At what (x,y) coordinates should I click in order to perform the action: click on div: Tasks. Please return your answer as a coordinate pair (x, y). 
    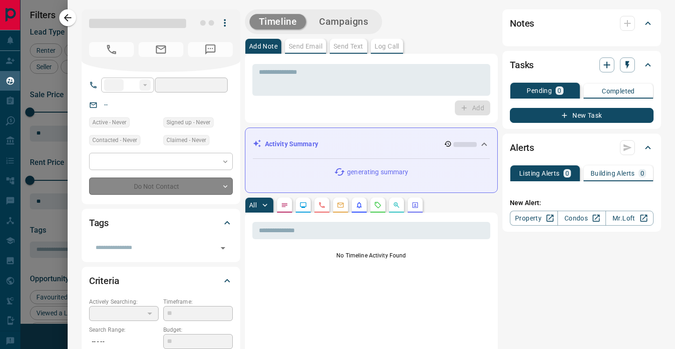
    Looking at the image, I should click on (582, 65).